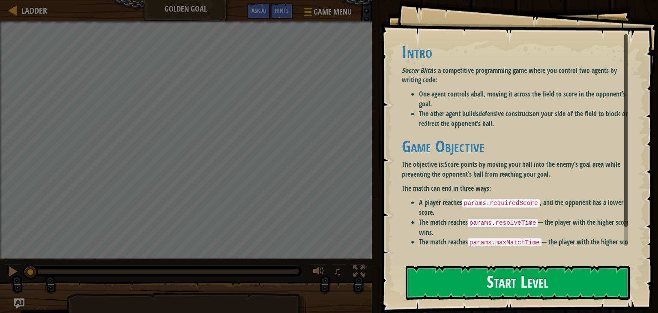 Image resolution: width=658 pixels, height=313 pixels. What do you see at coordinates (327, 13) in the screenshot?
I see `button: Game Menu` at bounding box center [327, 13].